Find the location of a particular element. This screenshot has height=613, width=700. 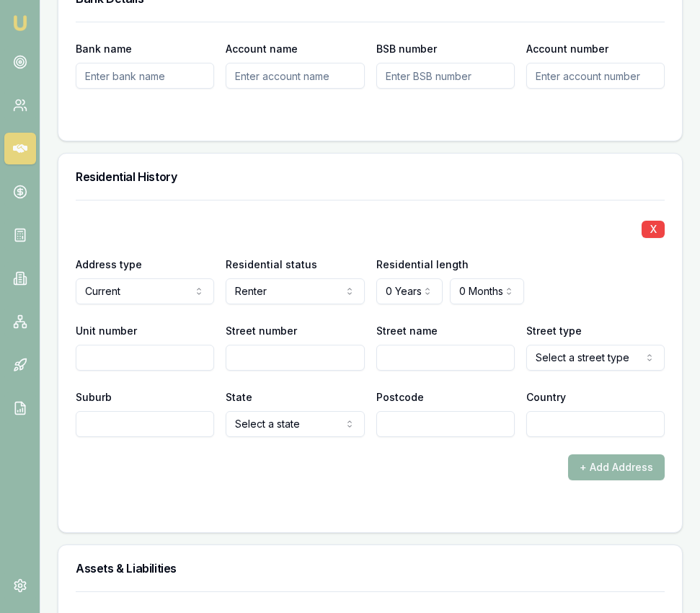

button: + Add Address is located at coordinates (617, 467).